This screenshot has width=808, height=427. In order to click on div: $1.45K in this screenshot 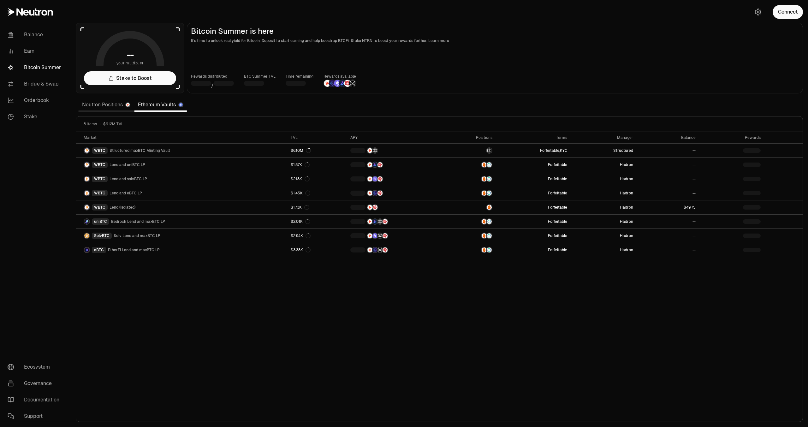, I will do `click(300, 193)`.